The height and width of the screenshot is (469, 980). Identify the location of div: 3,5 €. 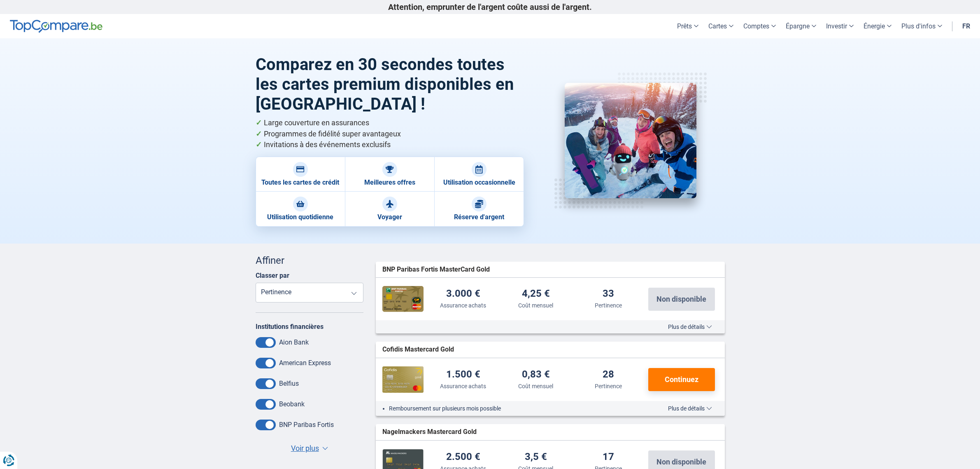
(536, 457).